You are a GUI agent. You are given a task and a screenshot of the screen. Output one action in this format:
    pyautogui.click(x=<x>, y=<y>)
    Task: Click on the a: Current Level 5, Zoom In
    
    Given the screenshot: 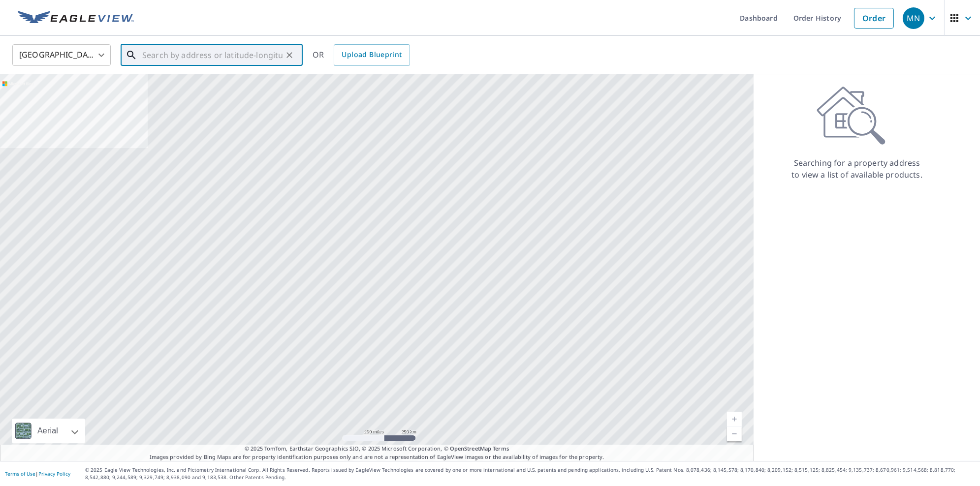 What is the action you would take?
    pyautogui.click(x=734, y=419)
    